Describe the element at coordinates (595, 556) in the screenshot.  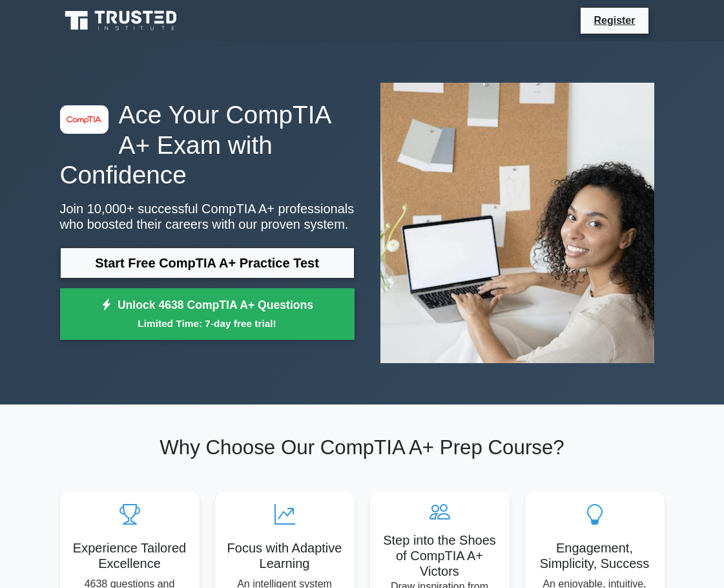
I see `h5: Engagement, Simplicity, Success` at that location.